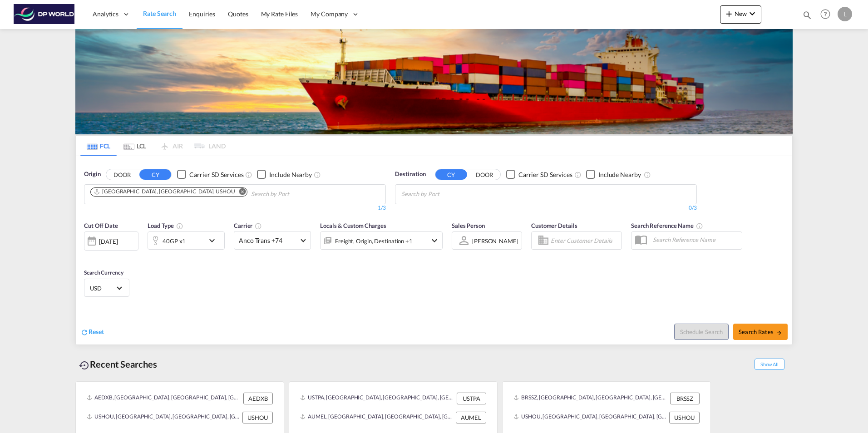 The height and width of the screenshot is (433, 868). Describe the element at coordinates (446, 193) in the screenshot. I see `md-chips-wrap: Chips container with autocompletion. Enter the text area, type text to search, and then use the u...` at that location.